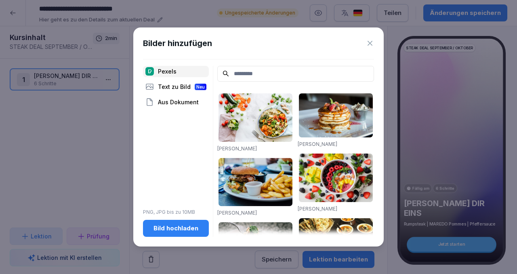  What do you see at coordinates (176, 212) in the screenshot?
I see `p: PNG, JPG bis zu 10MB` at bounding box center [176, 212].